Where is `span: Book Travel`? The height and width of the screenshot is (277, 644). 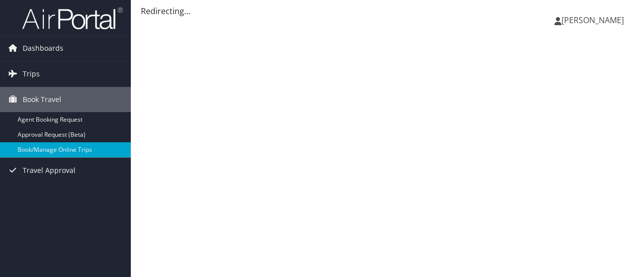
span: Book Travel is located at coordinates (42, 99).